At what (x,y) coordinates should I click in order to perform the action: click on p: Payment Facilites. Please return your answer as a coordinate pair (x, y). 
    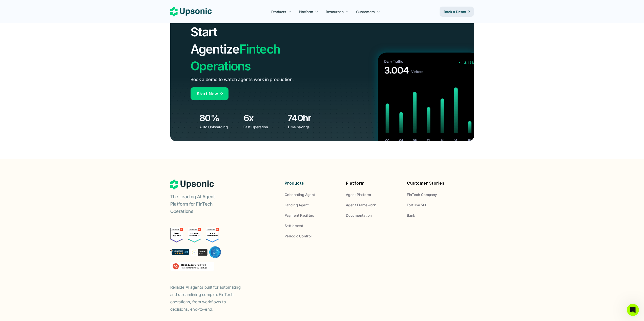
    Looking at the image, I should click on (299, 215).